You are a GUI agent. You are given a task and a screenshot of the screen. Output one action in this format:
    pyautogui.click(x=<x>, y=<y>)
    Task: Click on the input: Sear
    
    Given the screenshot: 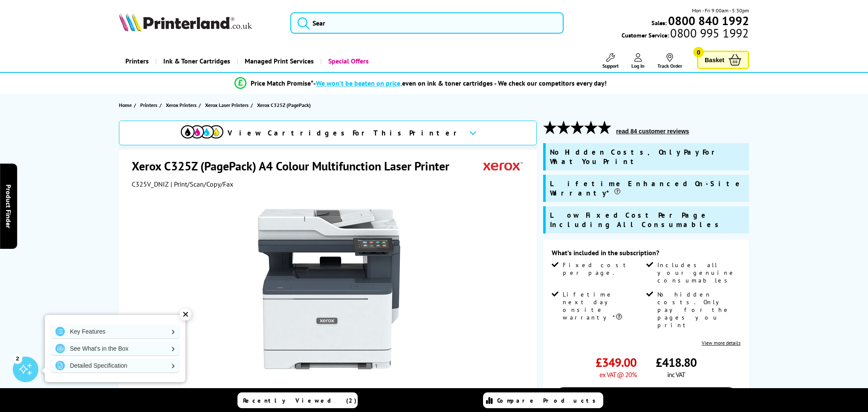 What is the action you would take?
    pyautogui.click(x=427, y=23)
    